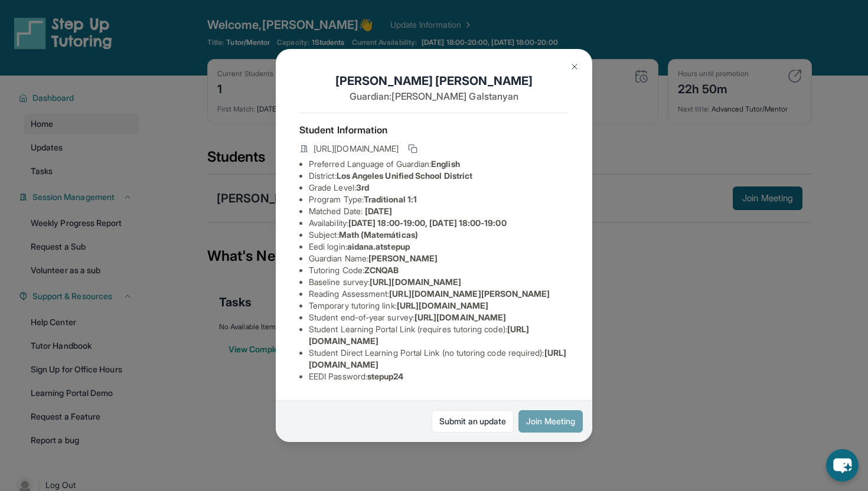  I want to click on span: aidana.atstepup, so click(379, 246).